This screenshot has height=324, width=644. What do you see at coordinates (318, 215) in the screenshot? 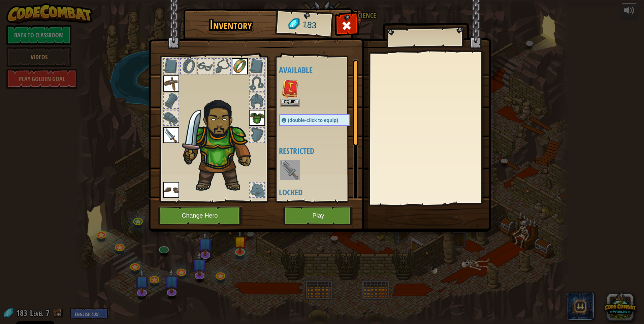
I see `button: Play` at bounding box center [318, 215].